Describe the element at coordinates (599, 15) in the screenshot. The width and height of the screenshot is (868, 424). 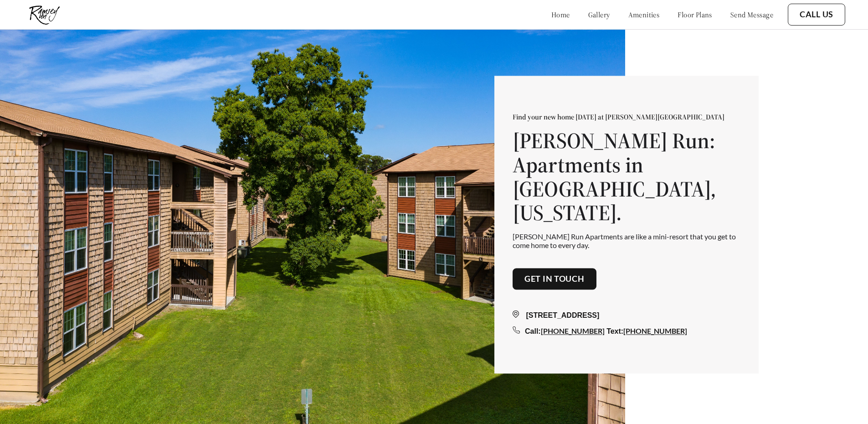
I see `a: gallery` at that location.